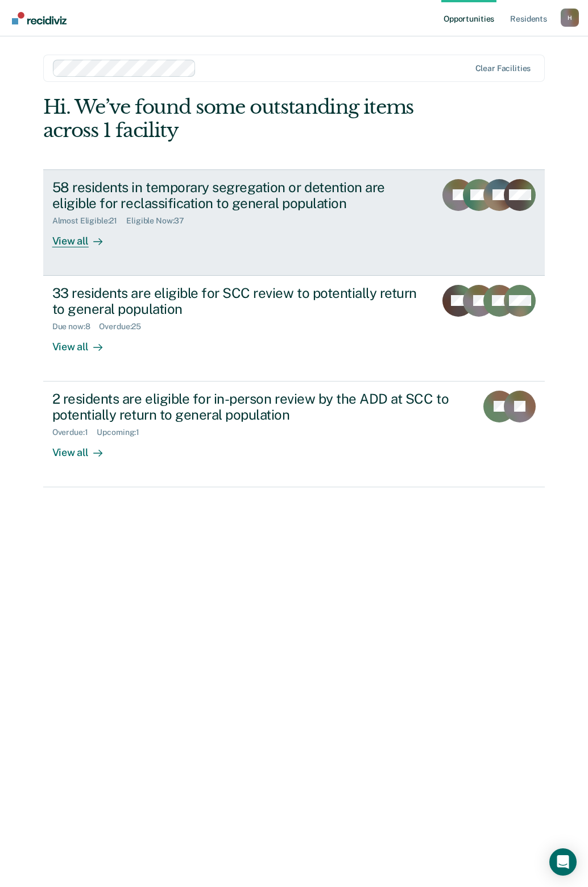  Describe the element at coordinates (89, 220) in the screenshot. I see `div: Almost Eligible : 21` at that location.